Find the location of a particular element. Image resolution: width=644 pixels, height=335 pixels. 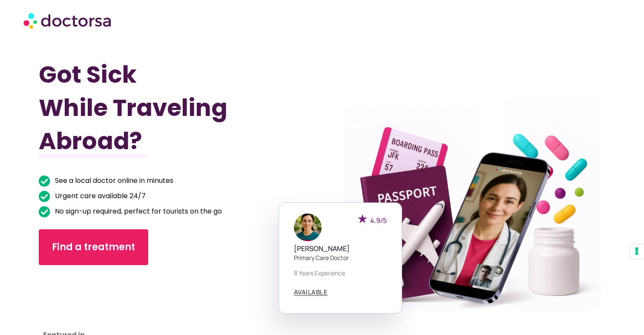

p: Primary care doctor is located at coordinates (340, 257).